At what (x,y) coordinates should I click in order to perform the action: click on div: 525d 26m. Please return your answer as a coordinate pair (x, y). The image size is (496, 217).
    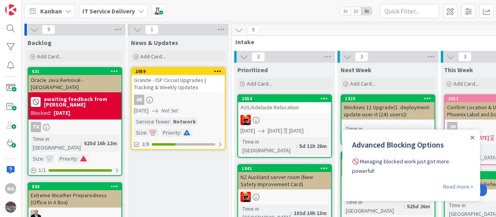
    Looking at the image, I should click on (418, 206).